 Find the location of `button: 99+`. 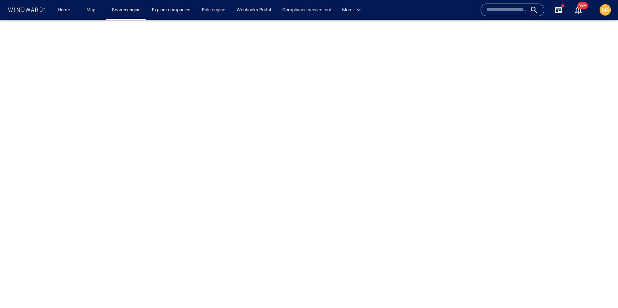

button: 99+ is located at coordinates (578, 10).